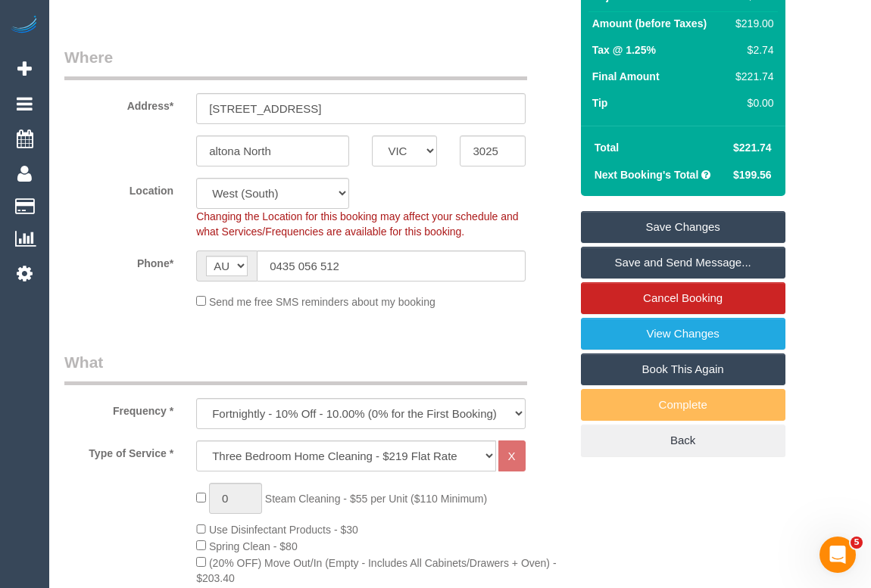 This screenshot has height=588, width=871. What do you see at coordinates (296, 63) in the screenshot?
I see `legend: Where` at bounding box center [296, 63].